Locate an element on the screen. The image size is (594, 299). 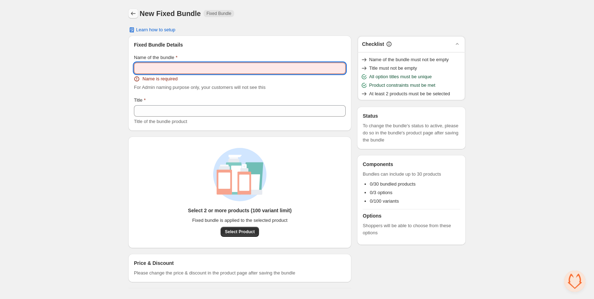
span: Select Product is located at coordinates (240, 232).